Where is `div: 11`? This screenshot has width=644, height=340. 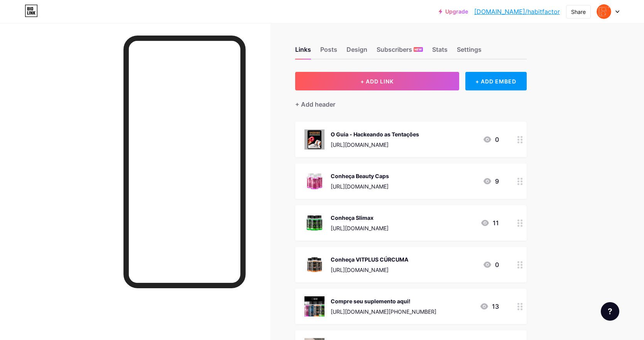
div: 11 is located at coordinates (490, 223).